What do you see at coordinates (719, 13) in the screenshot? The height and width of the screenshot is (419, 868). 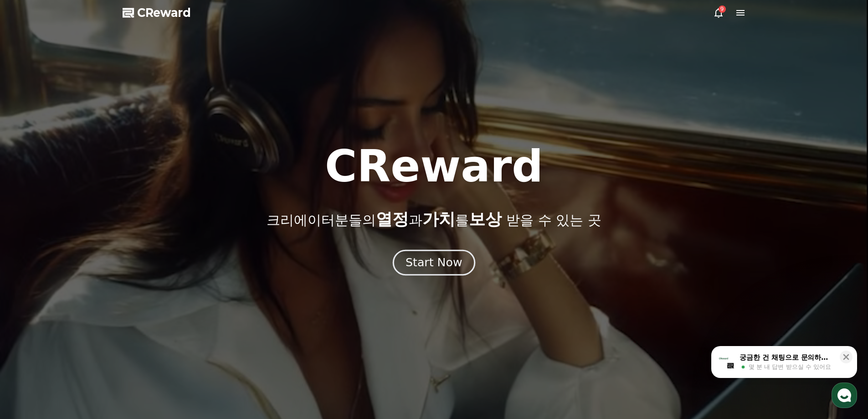 I see `a: 9` at bounding box center [719, 13].